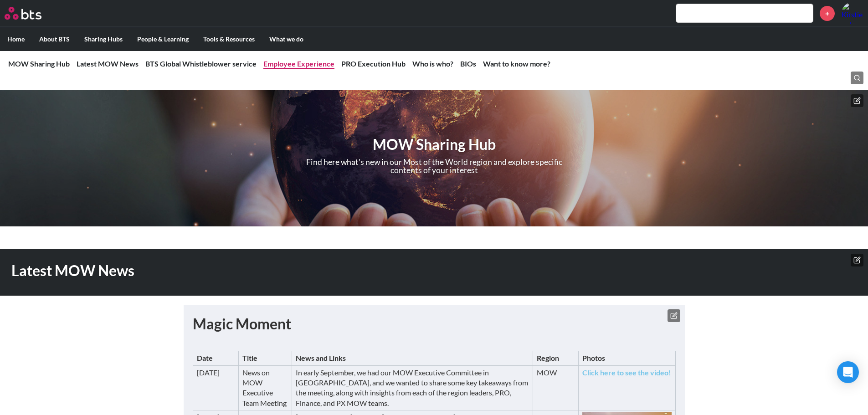  What do you see at coordinates (103, 39) in the screenshot?
I see `label: Sharing Hubs` at bounding box center [103, 39].